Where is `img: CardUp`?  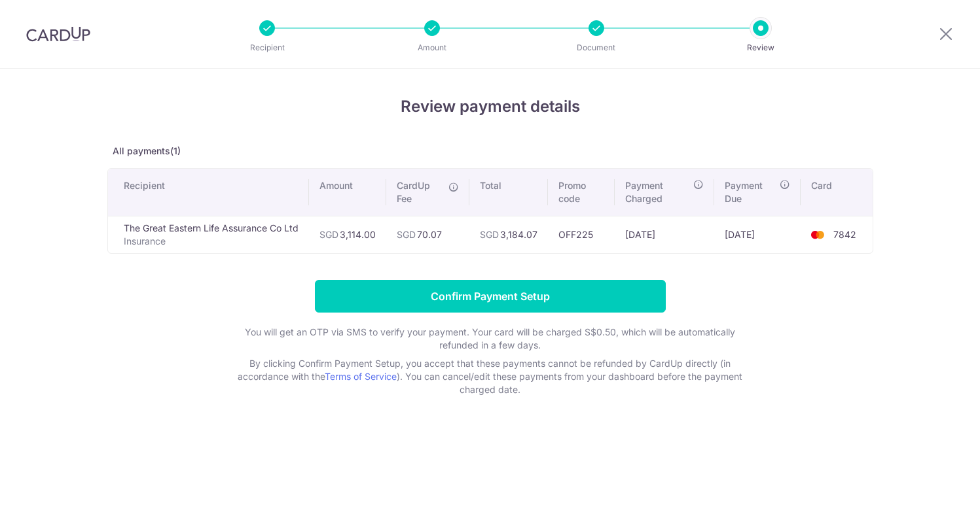 img: CardUp is located at coordinates (59, 34).